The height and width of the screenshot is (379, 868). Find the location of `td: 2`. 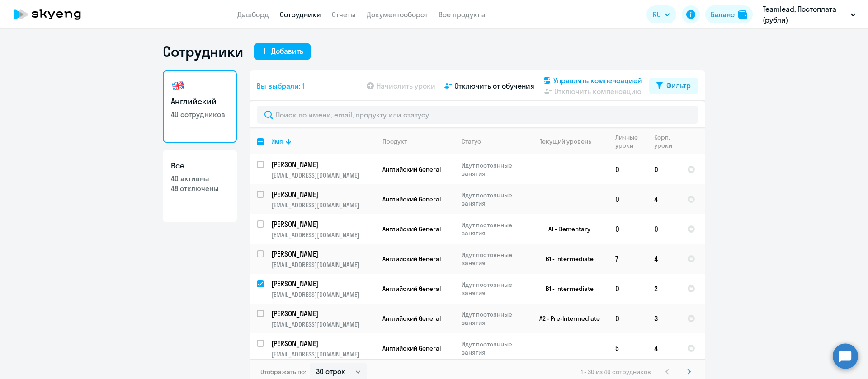

td: 2 is located at coordinates (663, 289).